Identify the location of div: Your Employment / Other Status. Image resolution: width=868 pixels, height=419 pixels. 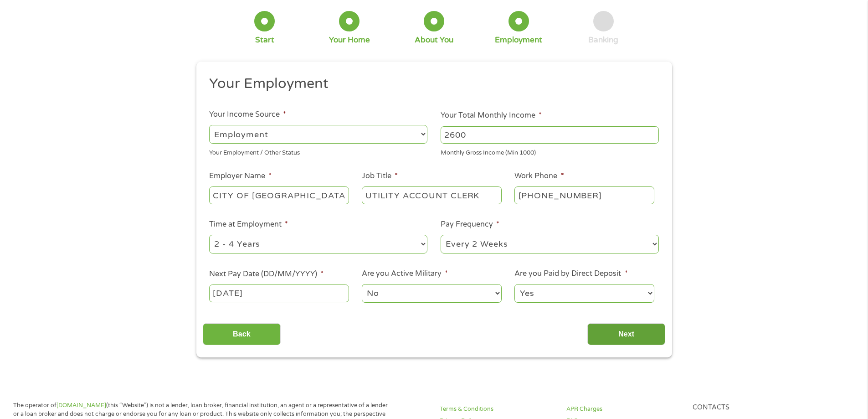
(318, 151).